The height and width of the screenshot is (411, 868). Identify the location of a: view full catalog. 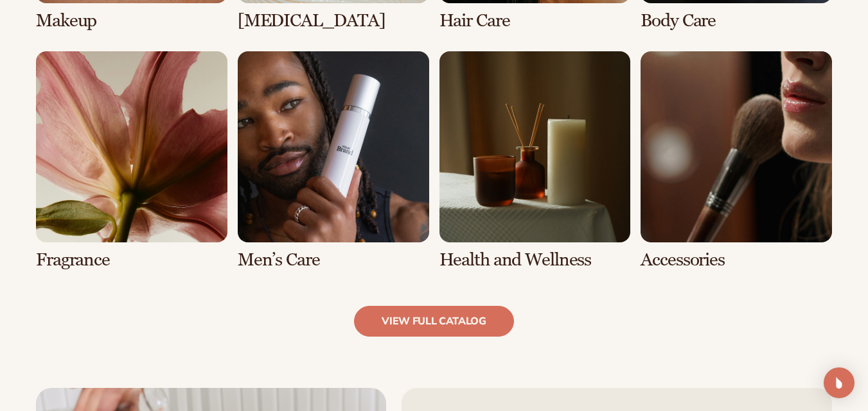
(434, 322).